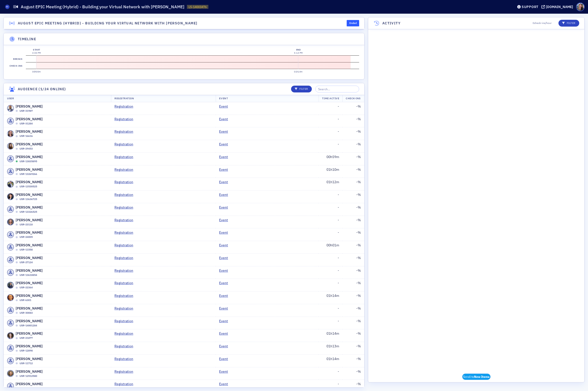 Image resolution: width=588 pixels, height=391 pixels. I want to click on span: LS-14003476, so click(198, 7).